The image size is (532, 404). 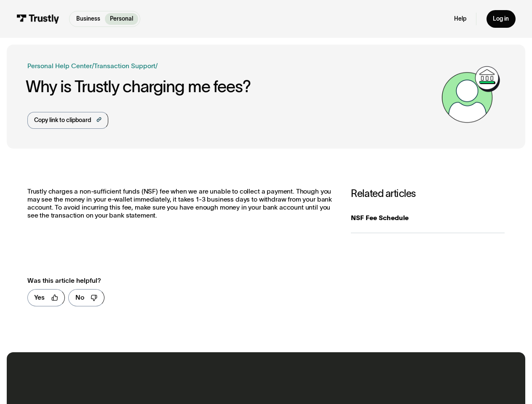 I want to click on a: Personal, so click(x=121, y=19).